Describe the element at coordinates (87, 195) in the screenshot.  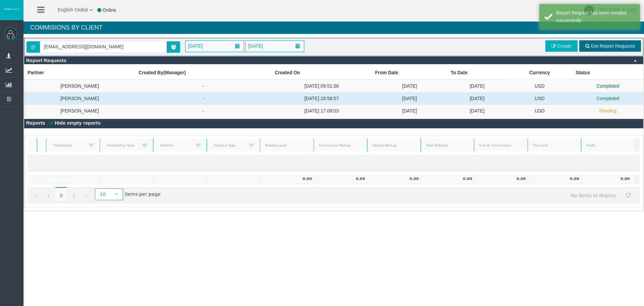
I see `a: Go to the last page` at that location.